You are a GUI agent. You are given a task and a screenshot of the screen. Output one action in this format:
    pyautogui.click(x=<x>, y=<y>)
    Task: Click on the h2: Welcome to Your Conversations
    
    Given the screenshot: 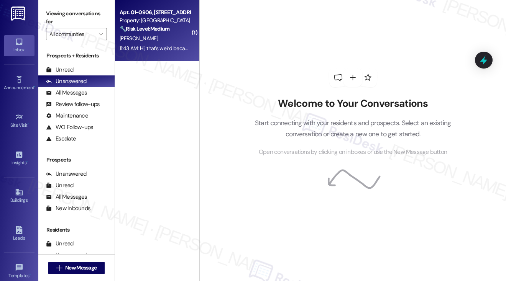 What is the action you would take?
    pyautogui.click(x=353, y=104)
    